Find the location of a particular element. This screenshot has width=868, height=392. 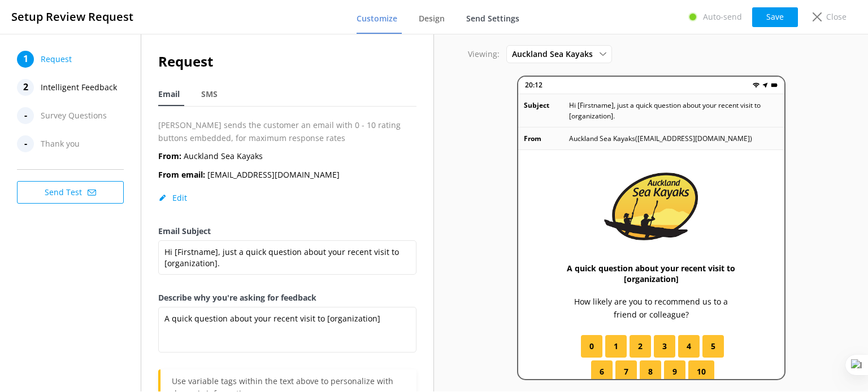

span: Customize is located at coordinates (377, 19).